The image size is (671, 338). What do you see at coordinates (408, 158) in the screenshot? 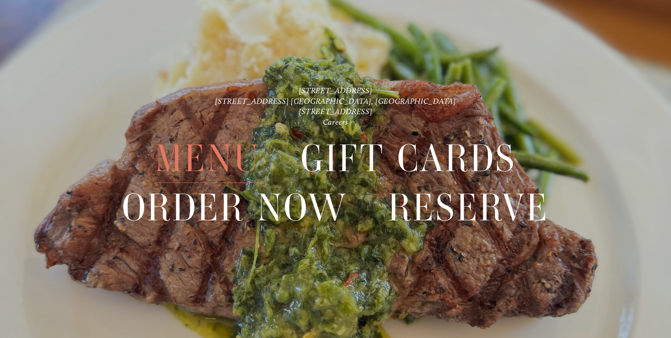
I see `a: Gift Cards` at bounding box center [408, 158].